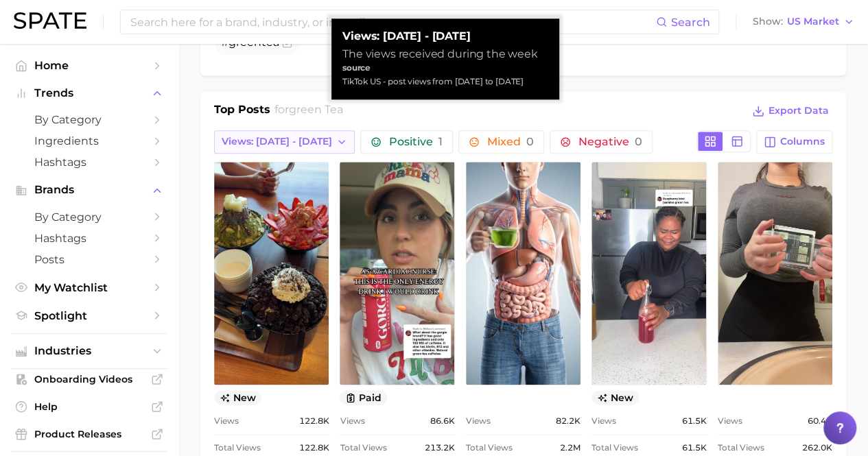 This screenshot has height=456, width=868. Describe the element at coordinates (89, 316) in the screenshot. I see `span: Spotlight` at that location.